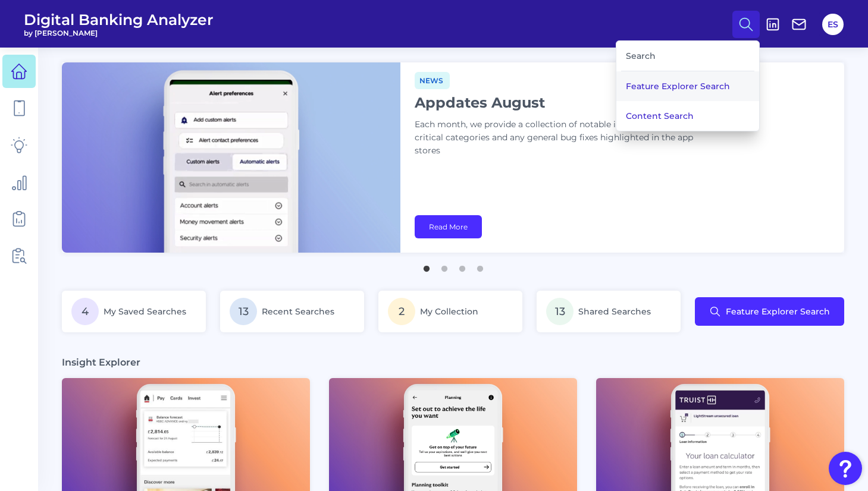 This screenshot has width=868, height=491. Describe the element at coordinates (144, 312) in the screenshot. I see `span: My Saved Searches` at that location.